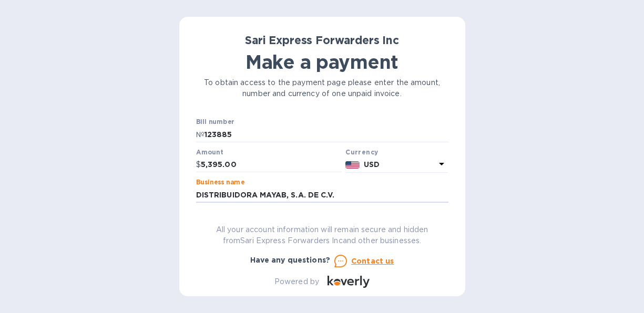 This screenshot has height=313, width=644. I want to click on b: USD, so click(372, 165).